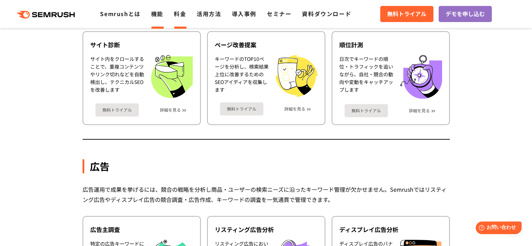  I want to click on div: 広告, so click(266, 166).